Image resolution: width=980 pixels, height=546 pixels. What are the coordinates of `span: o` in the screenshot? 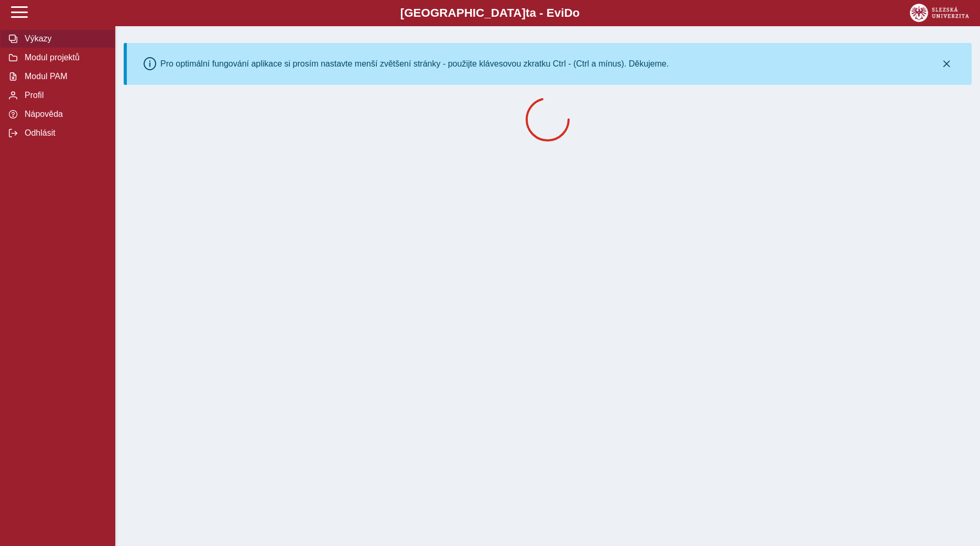 It's located at (577, 13).